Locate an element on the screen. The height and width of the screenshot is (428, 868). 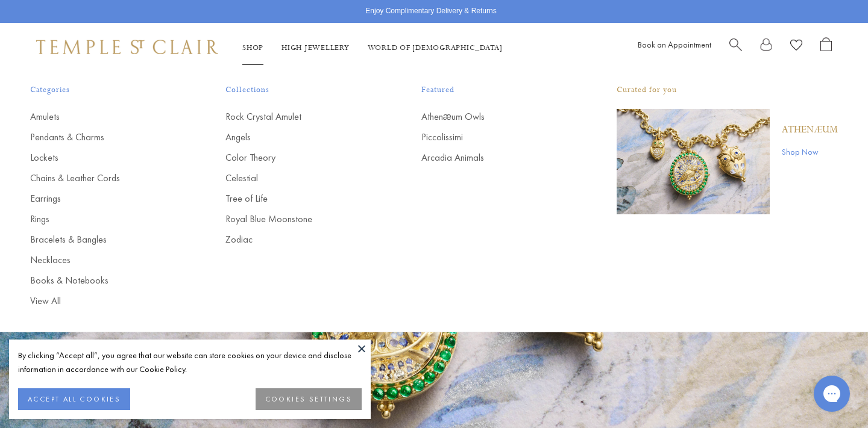
a: View All is located at coordinates (104, 301).